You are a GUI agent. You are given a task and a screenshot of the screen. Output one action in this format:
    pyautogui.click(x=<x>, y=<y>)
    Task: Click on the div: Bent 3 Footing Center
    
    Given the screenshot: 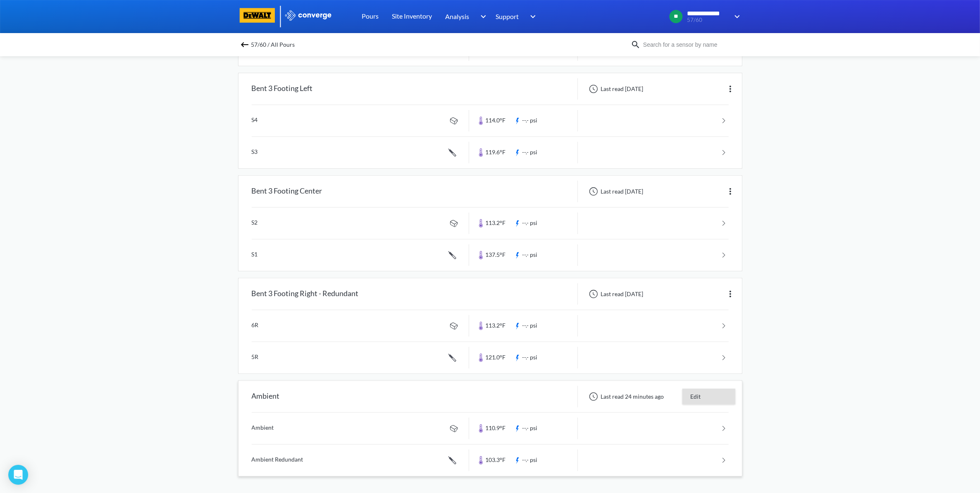 What is the action you would take?
    pyautogui.click(x=287, y=192)
    